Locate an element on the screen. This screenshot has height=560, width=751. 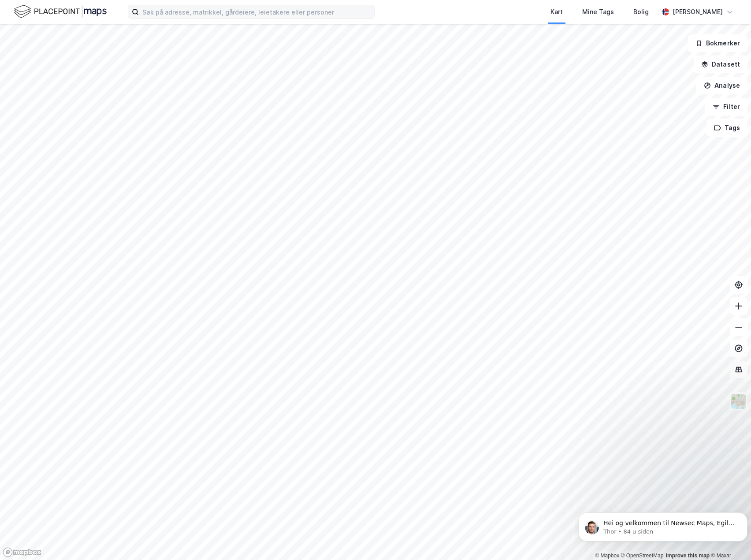
p: Hei og velkommen til Newsec Maps, Egil 🥳 Om det er du lurer på så kan du enkelt chatte direkte me... is located at coordinates (95, 30).